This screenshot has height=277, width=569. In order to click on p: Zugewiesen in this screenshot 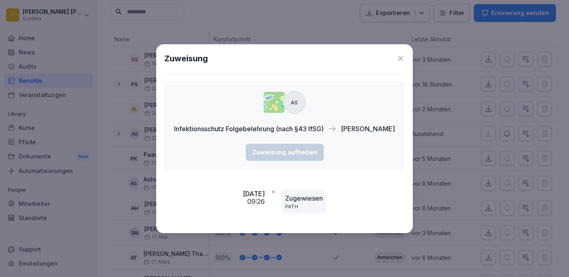, I will do `click(304, 198)`.